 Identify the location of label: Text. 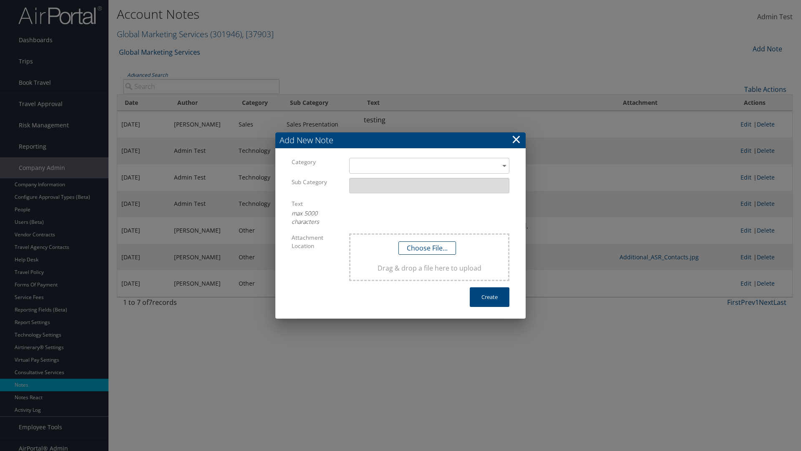
(314, 204).